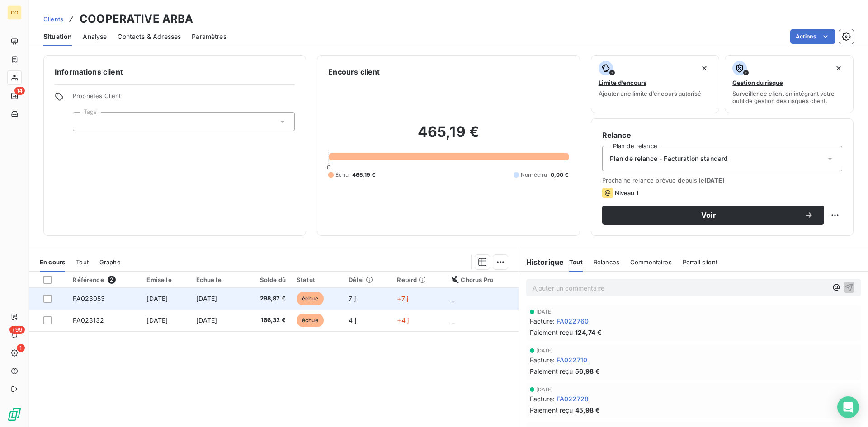  I want to click on h6: Informations client, so click(175, 72).